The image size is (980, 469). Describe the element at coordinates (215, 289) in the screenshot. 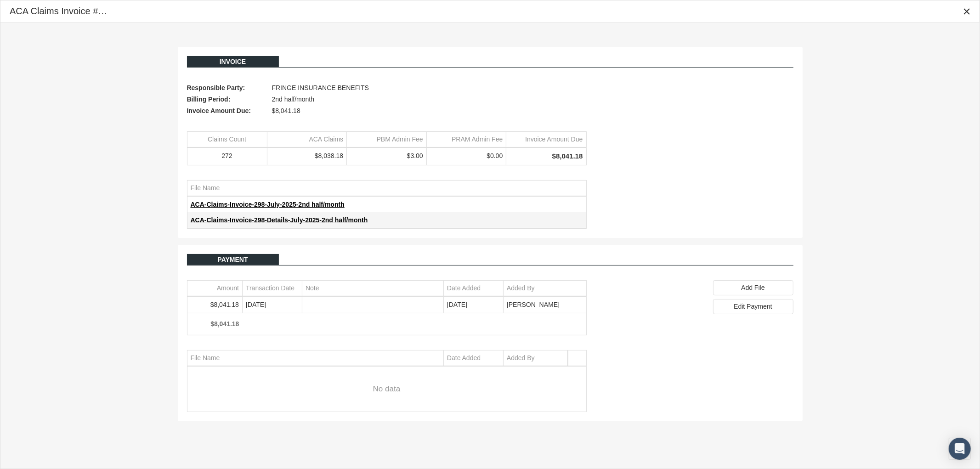

I see `td: Column Amount` at that location.